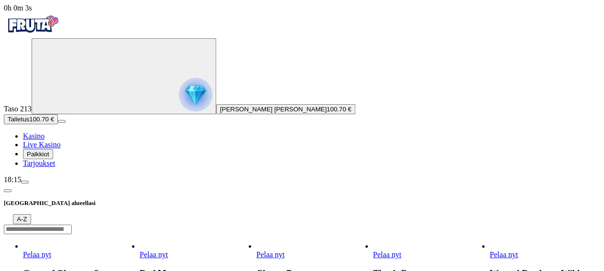 This screenshot has width=604, height=271. What do you see at coordinates (38, 154) in the screenshot?
I see `span: Palkkiot` at bounding box center [38, 154].